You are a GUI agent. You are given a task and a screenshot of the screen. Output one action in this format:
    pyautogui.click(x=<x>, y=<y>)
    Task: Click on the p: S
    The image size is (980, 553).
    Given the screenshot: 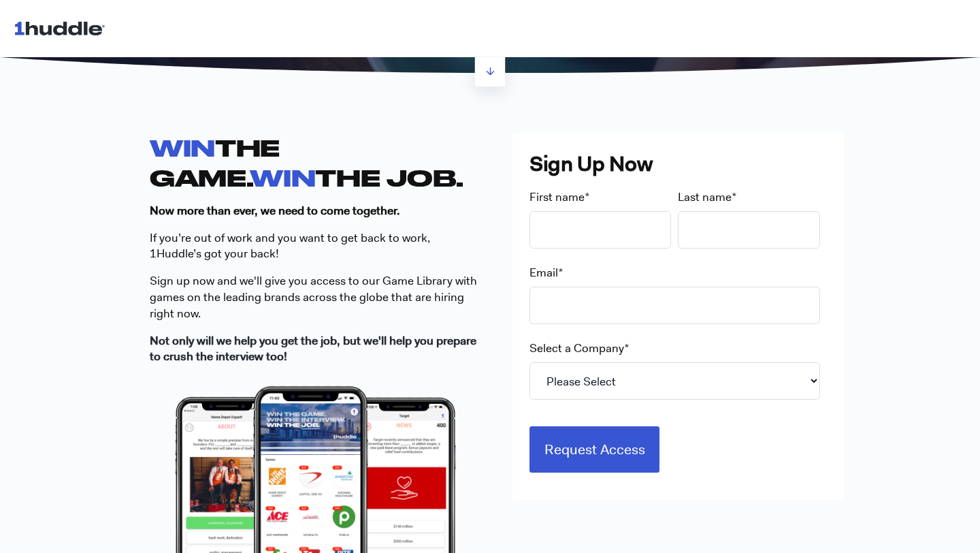 What is the action you would take?
    pyautogui.click(x=315, y=297)
    